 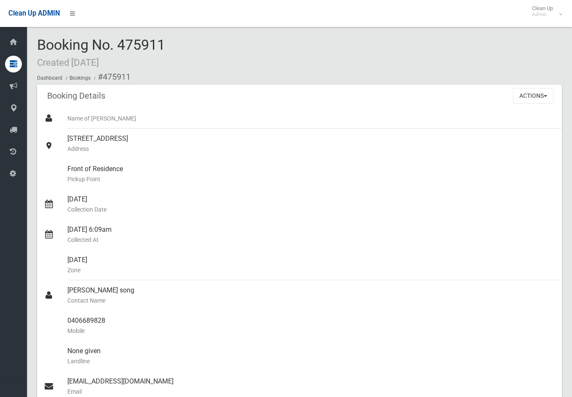 I want to click on span: Clean Up, so click(x=545, y=11).